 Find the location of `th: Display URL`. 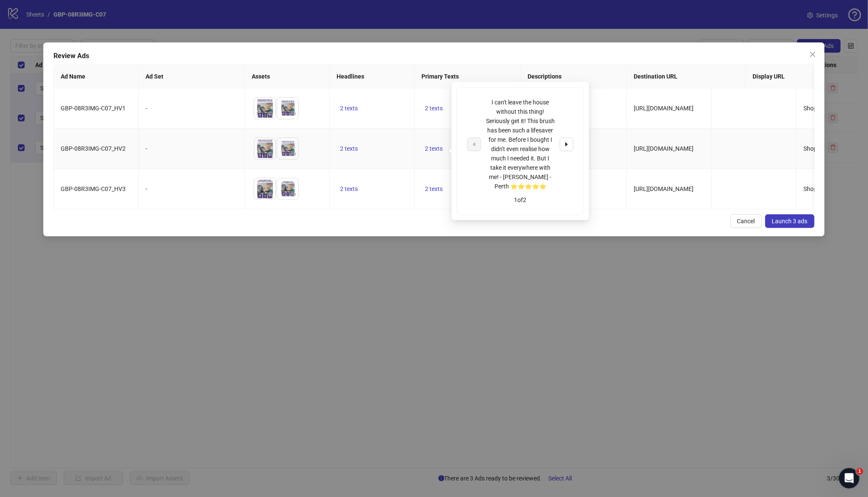

th: Display URL is located at coordinates (788, 76).